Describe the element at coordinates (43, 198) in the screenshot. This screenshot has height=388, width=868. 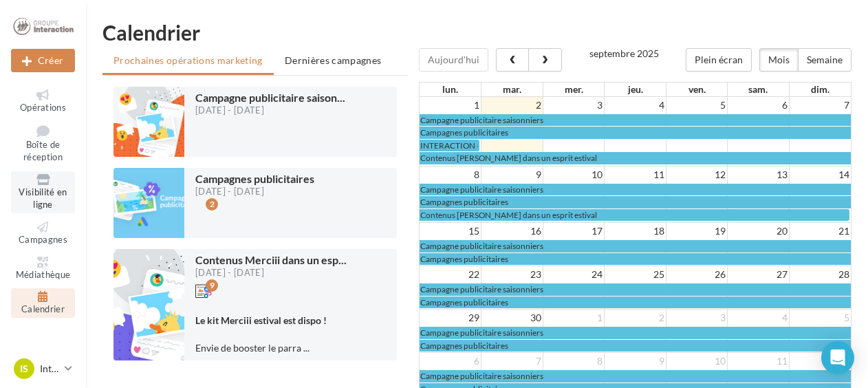
I see `span: Visibilité en ligne` at that location.